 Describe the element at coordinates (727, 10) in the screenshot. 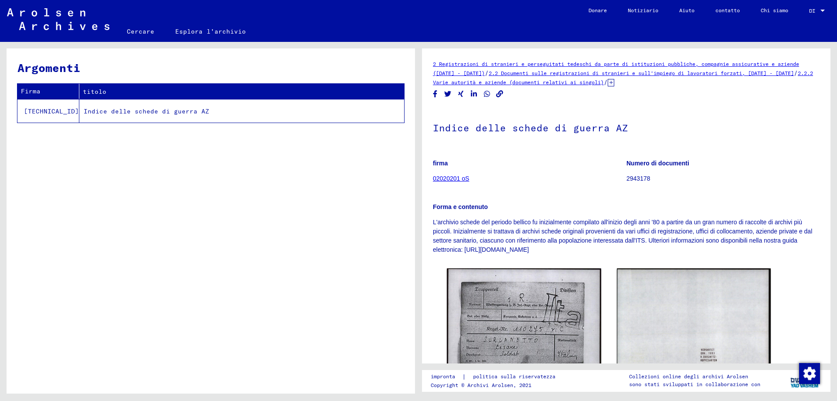

I see `font: contatto` at that location.